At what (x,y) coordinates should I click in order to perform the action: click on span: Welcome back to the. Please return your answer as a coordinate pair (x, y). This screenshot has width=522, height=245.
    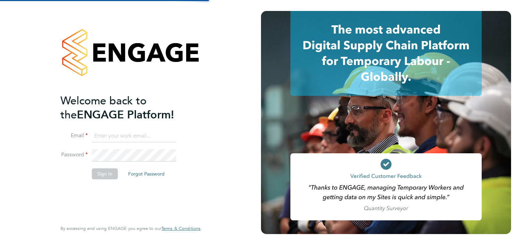
    Looking at the image, I should click on (103, 108).